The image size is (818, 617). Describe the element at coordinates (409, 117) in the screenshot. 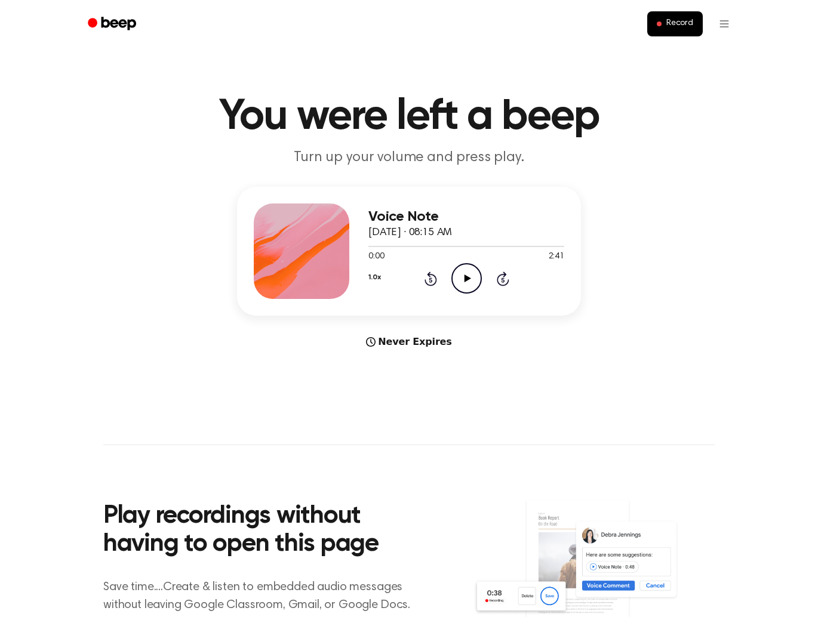

I see `h1: You were left a beep` at that location.